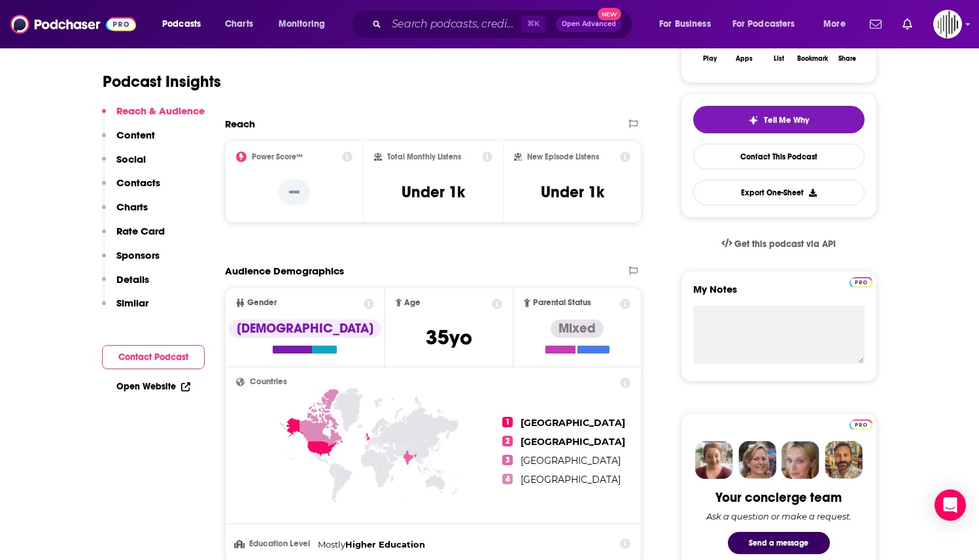 This screenshot has height=560, width=979. What do you see at coordinates (779, 543) in the screenshot?
I see `button: Send a message` at bounding box center [779, 543].